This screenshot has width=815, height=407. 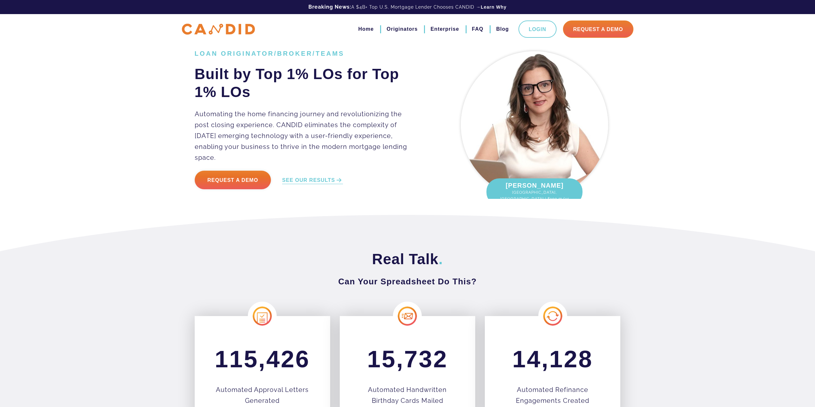 What do you see at coordinates (408, 259) in the screenshot?
I see `h2: Real Talk` at bounding box center [408, 259].